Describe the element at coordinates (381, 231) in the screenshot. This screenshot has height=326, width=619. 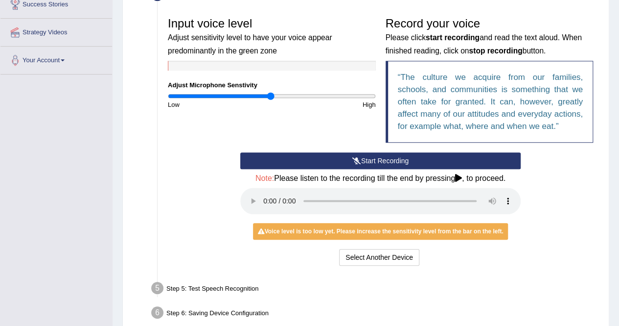
I see `div: Voice level is too low yet. Please increase the sensitivity level from the bar on the left.` at that location.